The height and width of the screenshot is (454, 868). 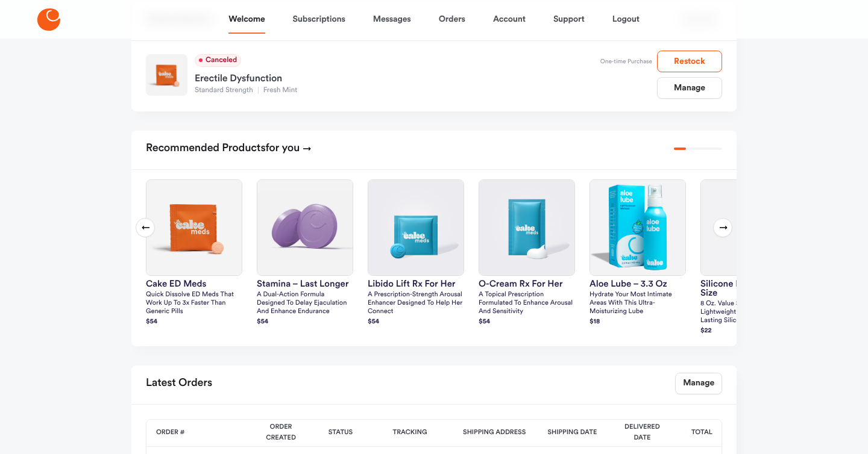 I want to click on img: Standard Strength, so click(x=166, y=75).